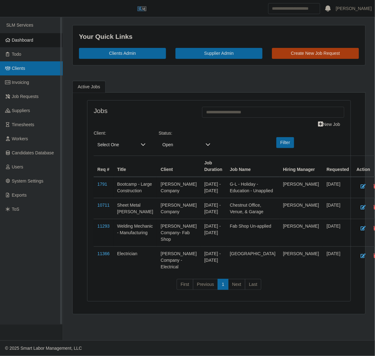  Describe the element at coordinates (89, 87) in the screenshot. I see `a: Active Jobs` at that location.